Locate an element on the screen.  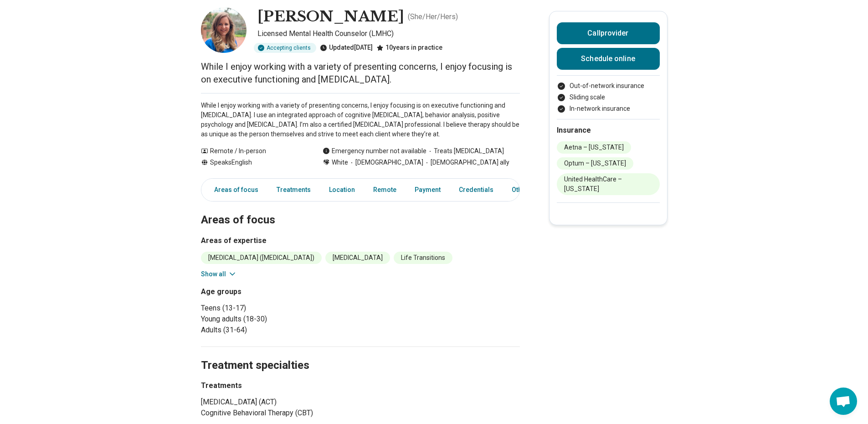
li: Adults (31-64) is located at coordinates (279, 330).